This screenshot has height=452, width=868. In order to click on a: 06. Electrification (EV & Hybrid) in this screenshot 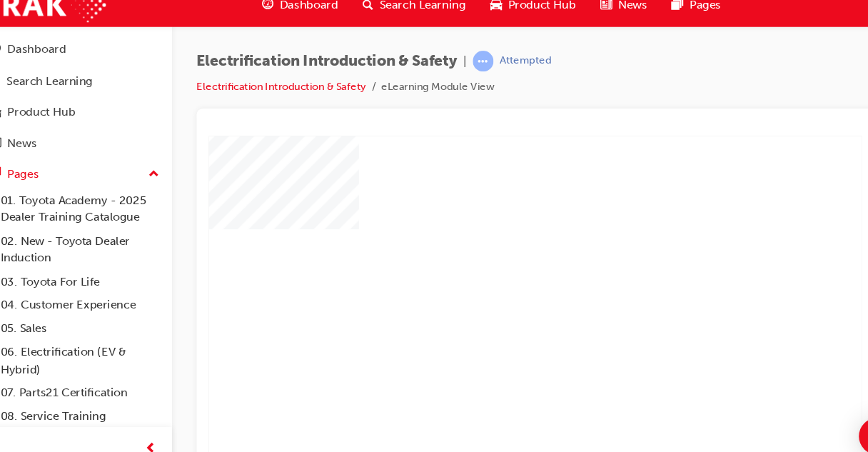, I will do `click(97, 350)`.